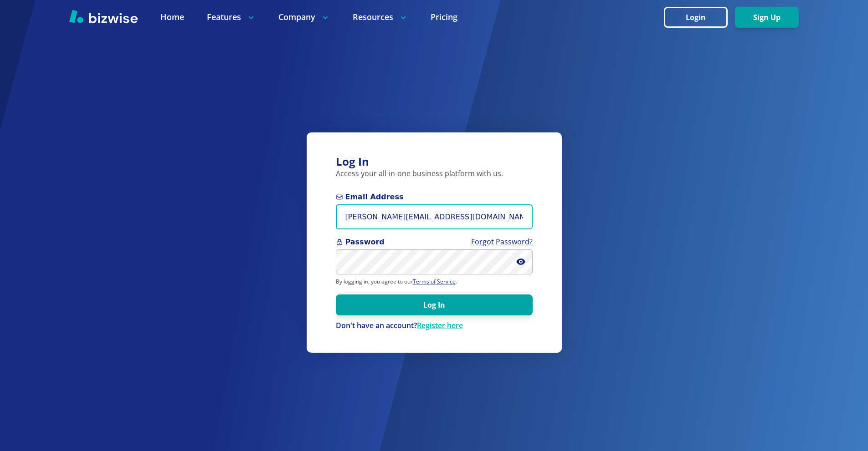 This screenshot has height=451, width=868. I want to click on a: Login, so click(699, 17).